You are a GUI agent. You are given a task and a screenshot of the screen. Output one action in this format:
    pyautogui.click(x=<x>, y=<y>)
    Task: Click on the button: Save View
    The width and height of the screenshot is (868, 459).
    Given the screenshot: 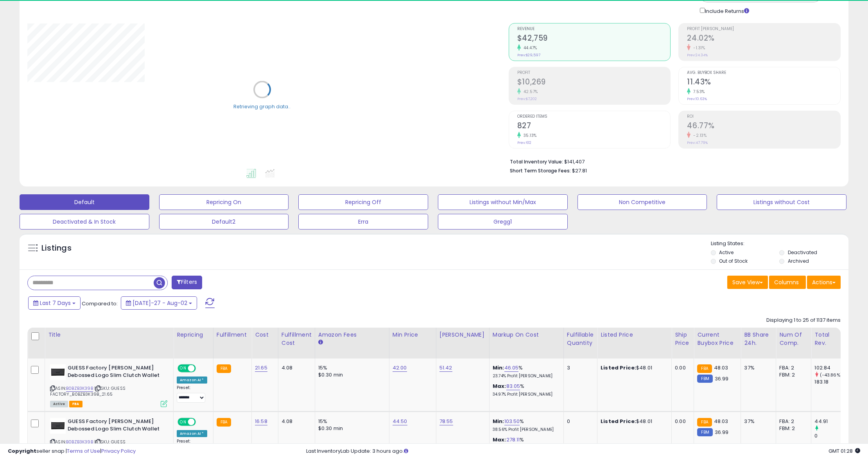 What is the action you would take?
    pyautogui.click(x=747, y=282)
    